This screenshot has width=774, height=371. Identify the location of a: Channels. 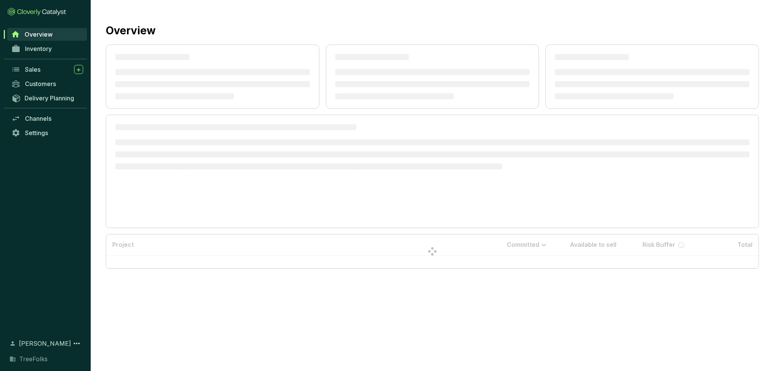
(47, 119).